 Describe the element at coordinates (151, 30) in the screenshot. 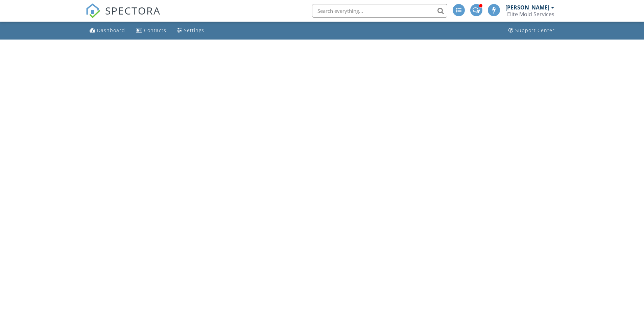

I see `a: Contacts` at that location.